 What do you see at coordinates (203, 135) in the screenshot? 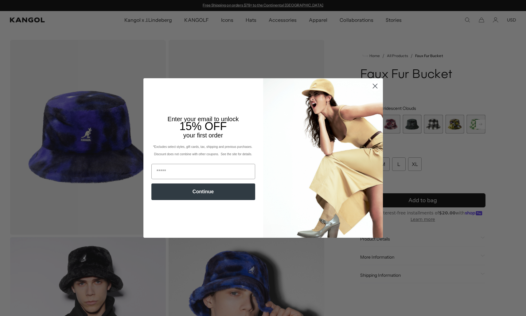
I see `span: your first order` at bounding box center [203, 135].